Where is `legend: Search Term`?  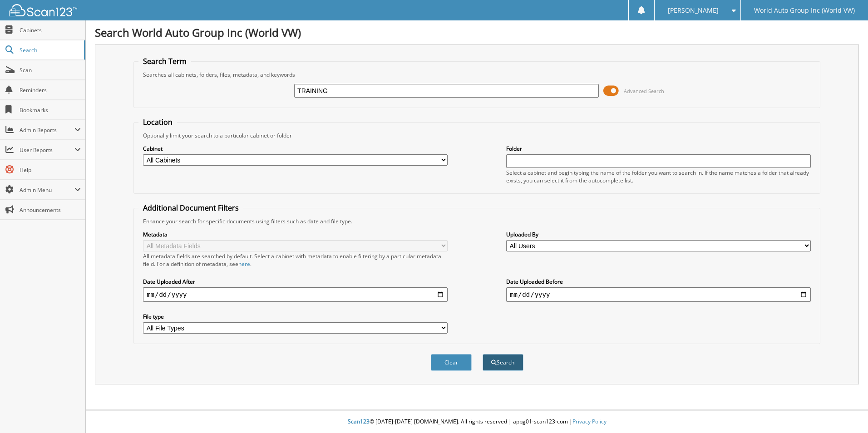 legend: Search Term is located at coordinates (164, 62).